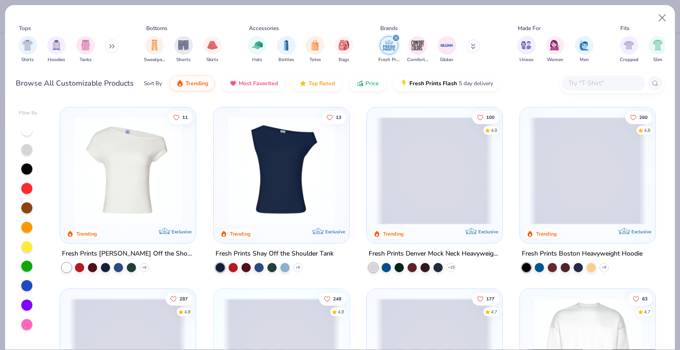 Image resolution: width=680 pixels, height=350 pixels. Describe the element at coordinates (418, 45) in the screenshot. I see `img: Comfort Colors Image` at that location.